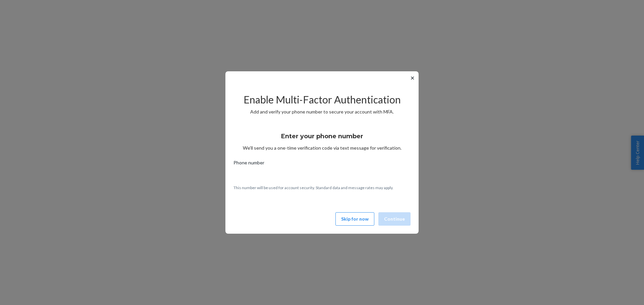  What do you see at coordinates (355, 219) in the screenshot?
I see `button: Skip for now` at bounding box center [355, 219].